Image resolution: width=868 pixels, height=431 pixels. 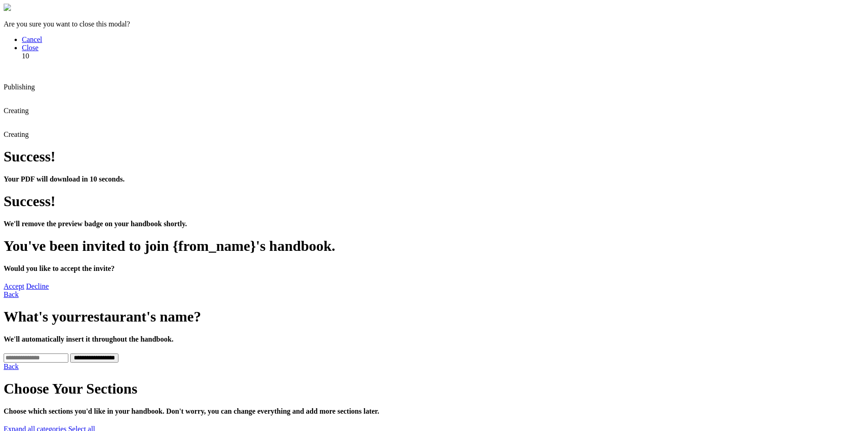 I want to click on span: 10, so click(x=25, y=56).